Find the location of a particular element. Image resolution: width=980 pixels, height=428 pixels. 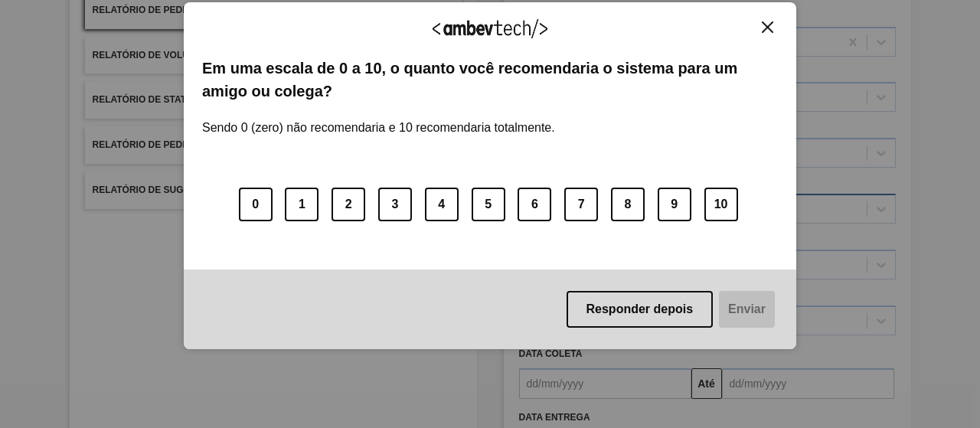

button: 10 is located at coordinates (721, 204).